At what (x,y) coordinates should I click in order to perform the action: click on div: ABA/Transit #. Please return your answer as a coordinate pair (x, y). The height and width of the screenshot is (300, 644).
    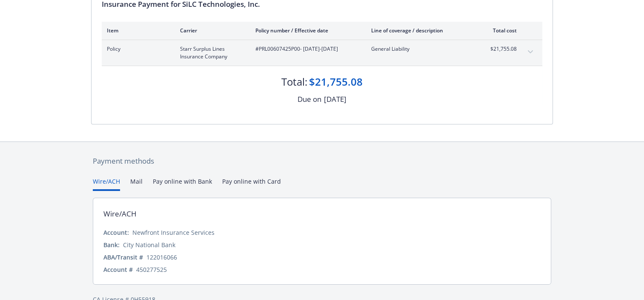
    Looking at the image, I should click on (123, 257).